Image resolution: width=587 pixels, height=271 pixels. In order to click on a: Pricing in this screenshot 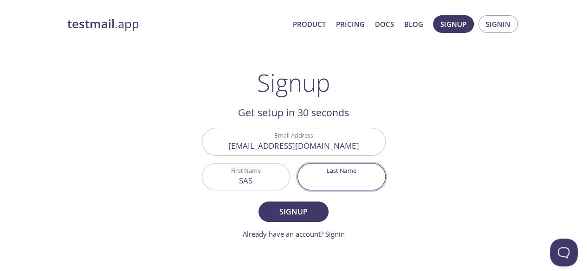, I will do `click(350, 24)`.